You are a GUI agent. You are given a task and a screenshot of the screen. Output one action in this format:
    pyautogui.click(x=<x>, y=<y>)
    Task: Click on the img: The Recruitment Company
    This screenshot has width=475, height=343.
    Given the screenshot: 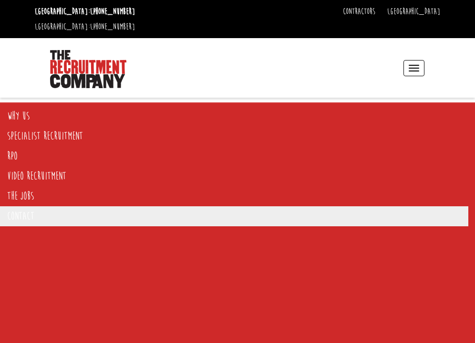 What is the action you would take?
    pyautogui.click(x=88, y=69)
    